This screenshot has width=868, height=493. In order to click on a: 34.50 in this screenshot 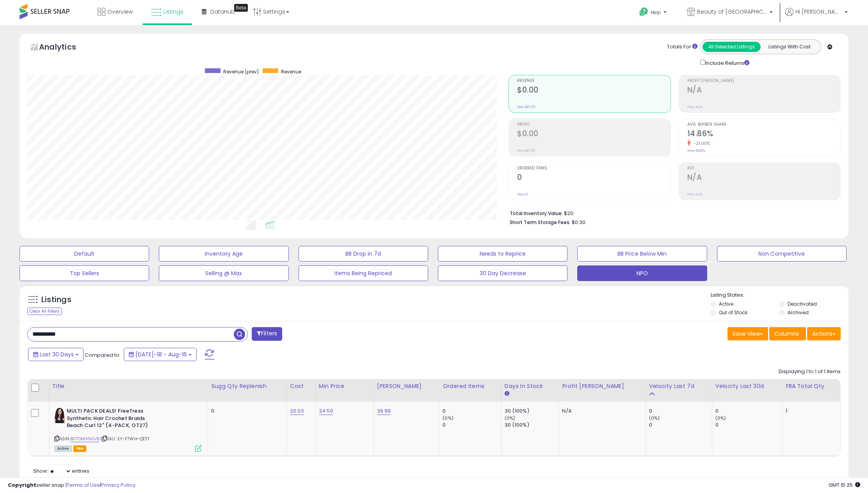, I will do `click(326, 411)`.